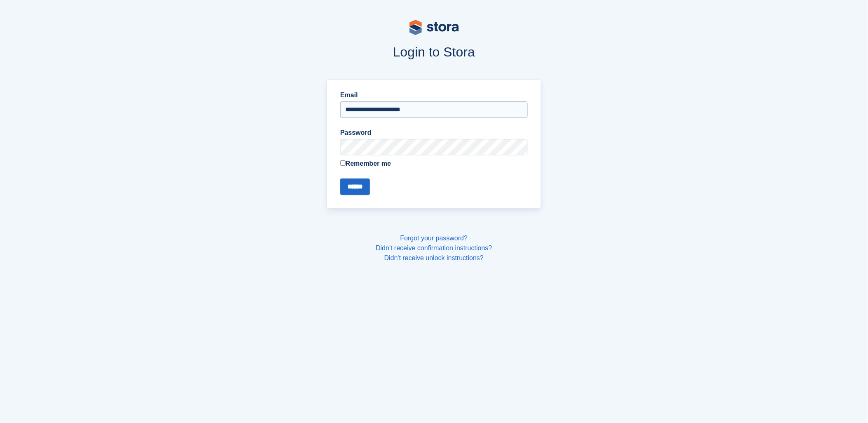  What do you see at coordinates (343, 163) in the screenshot?
I see `input: Remember me` at bounding box center [343, 163].